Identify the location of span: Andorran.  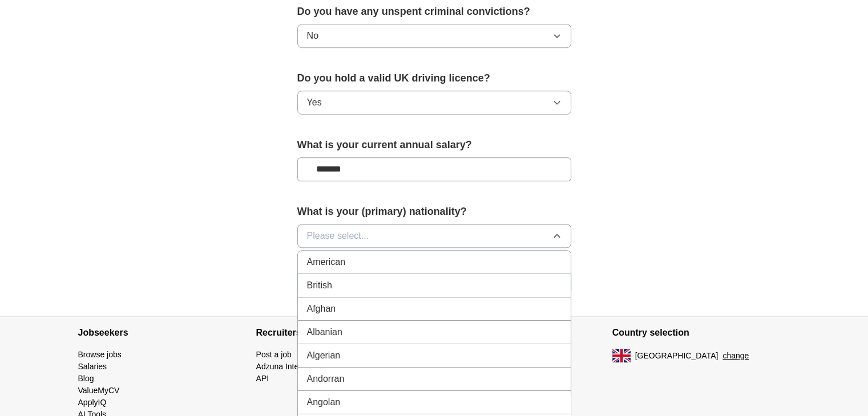
(326, 379).